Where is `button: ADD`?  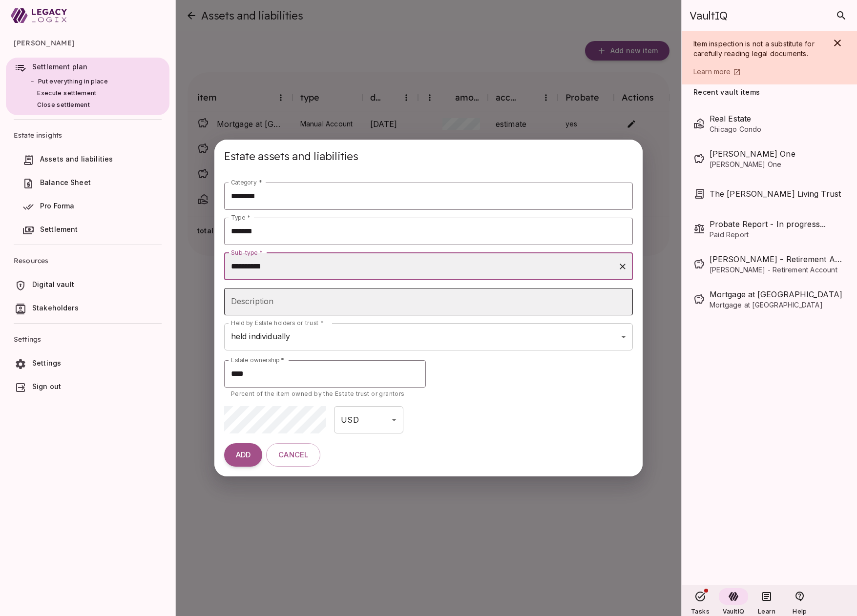 button: ADD is located at coordinates (243, 455).